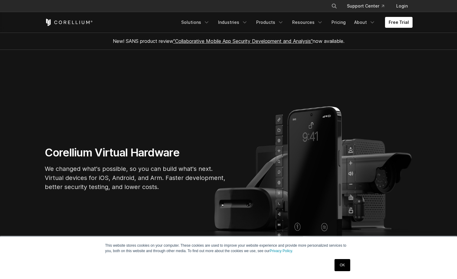 The height and width of the screenshot is (279, 457). I want to click on a: Products, so click(270, 22).